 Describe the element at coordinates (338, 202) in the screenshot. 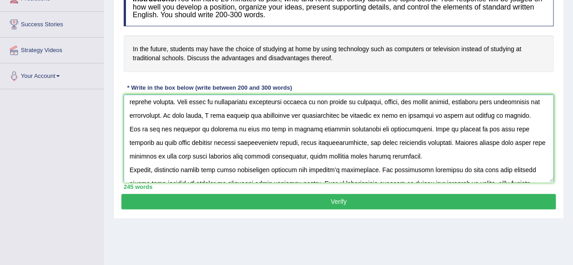

I see `button: Verify` at that location.